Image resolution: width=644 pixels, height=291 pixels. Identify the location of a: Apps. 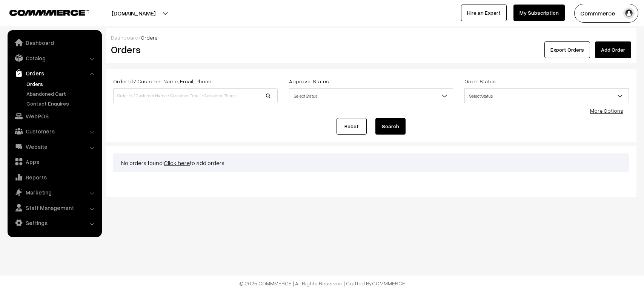
(54, 161).